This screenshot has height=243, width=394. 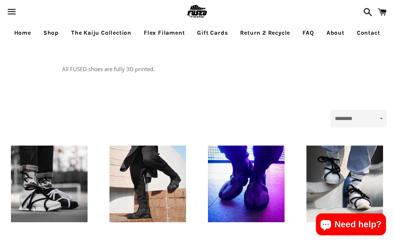 What do you see at coordinates (23, 33) in the screenshot?
I see `a: Home` at bounding box center [23, 33].